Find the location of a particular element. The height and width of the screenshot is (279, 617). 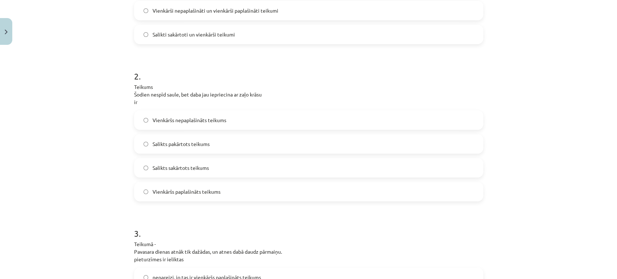

span: Salikts sakārtots teikums is located at coordinates (181, 168).